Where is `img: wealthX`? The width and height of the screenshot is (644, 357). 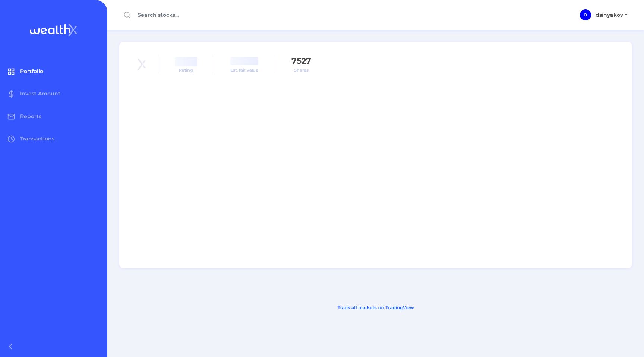 img: wealthX is located at coordinates (54, 30).